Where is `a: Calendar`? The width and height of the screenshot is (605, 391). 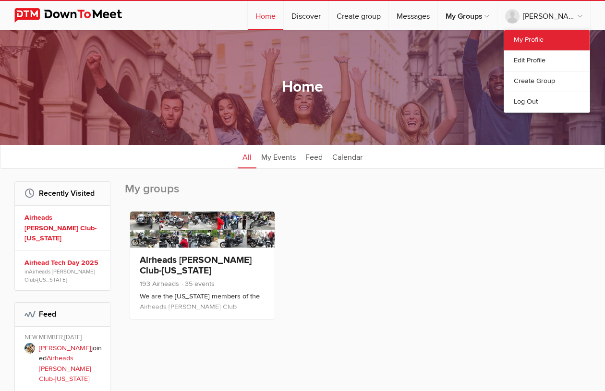 a: Calendar is located at coordinates (347, 156).